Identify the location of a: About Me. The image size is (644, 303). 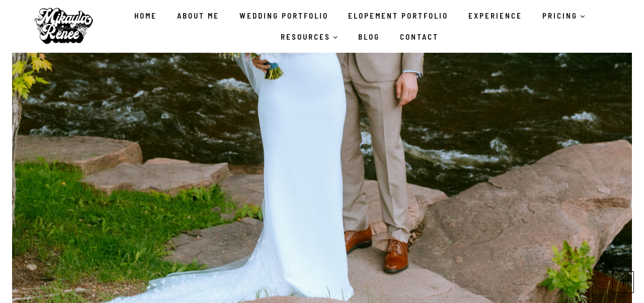
(198, 16).